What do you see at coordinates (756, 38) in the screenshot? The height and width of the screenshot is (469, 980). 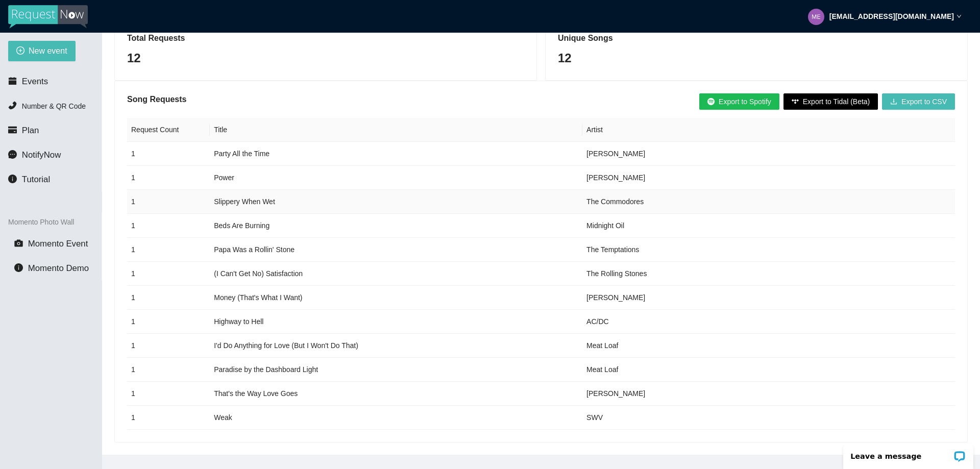 I see `h5: Unique Songs` at bounding box center [756, 38].